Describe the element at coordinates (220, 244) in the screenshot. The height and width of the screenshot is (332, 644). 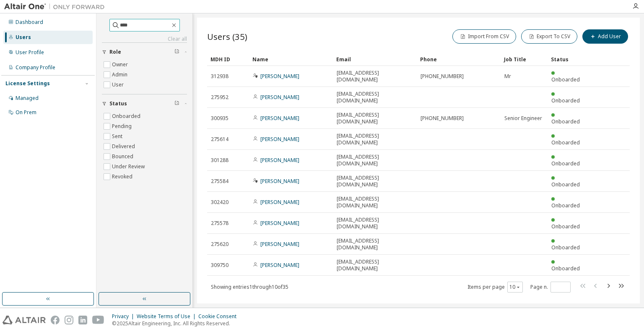
I see `span: 275620` at that location.